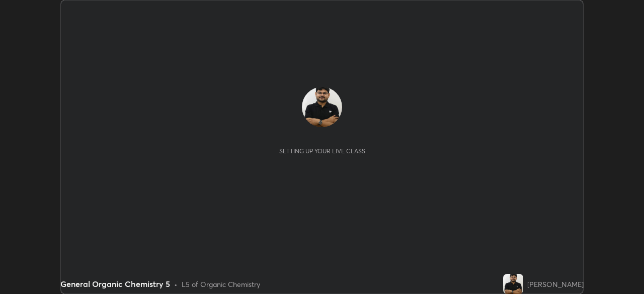 The width and height of the screenshot is (644, 294). Describe the element at coordinates (115, 284) in the screenshot. I see `div: General Organic Chemistry 5` at that location.